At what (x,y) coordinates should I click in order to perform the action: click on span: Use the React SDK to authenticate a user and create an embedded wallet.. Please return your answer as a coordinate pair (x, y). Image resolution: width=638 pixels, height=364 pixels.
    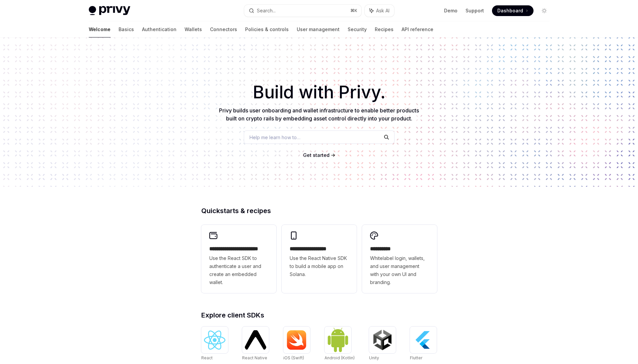
    Looking at the image, I should click on (239, 270).